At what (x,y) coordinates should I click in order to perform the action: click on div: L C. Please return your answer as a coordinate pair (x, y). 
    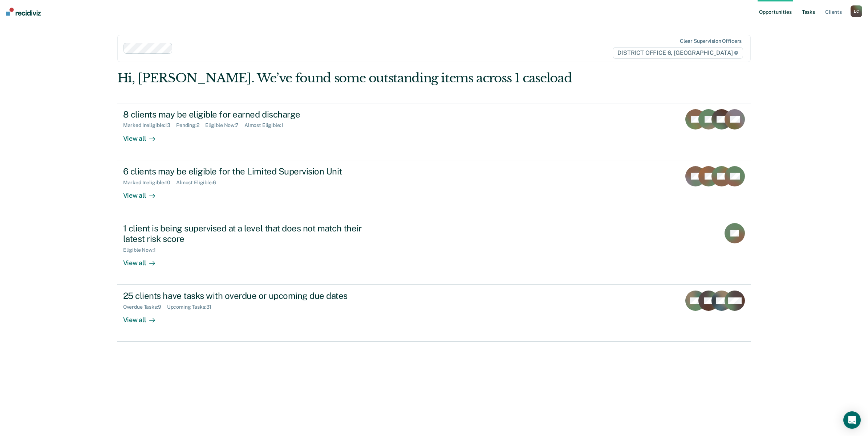
    Looking at the image, I should click on (857, 11).